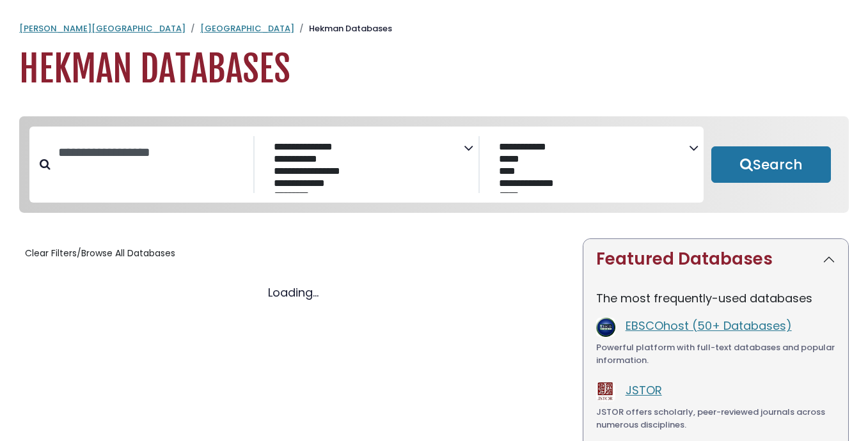 This screenshot has width=868, height=441. Describe the element at coordinates (343, 29) in the screenshot. I see `li: Hekman Databases` at that location.